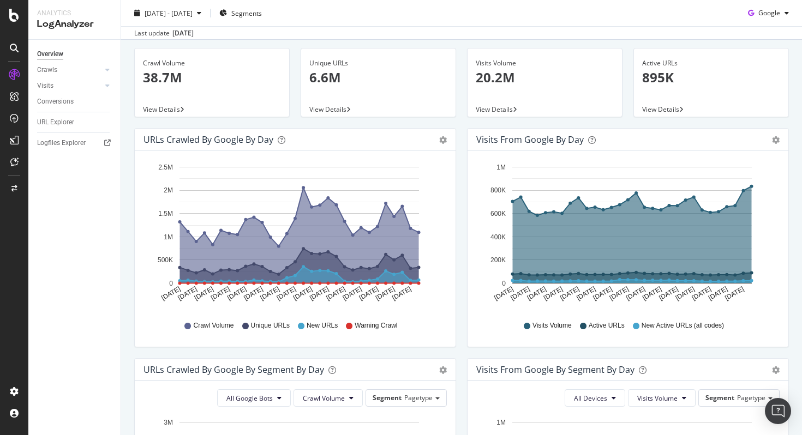 The height and width of the screenshot is (435, 802). I want to click on span: Google, so click(769, 13).